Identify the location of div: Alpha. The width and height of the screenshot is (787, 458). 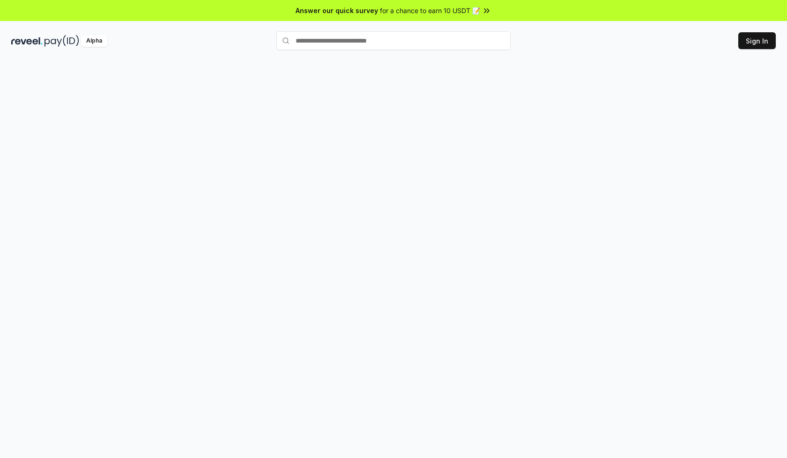
(94, 41).